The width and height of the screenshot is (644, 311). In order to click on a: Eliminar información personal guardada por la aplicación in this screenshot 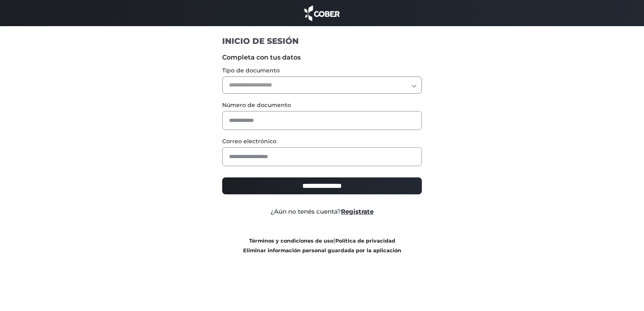, I will do `click(322, 250)`.